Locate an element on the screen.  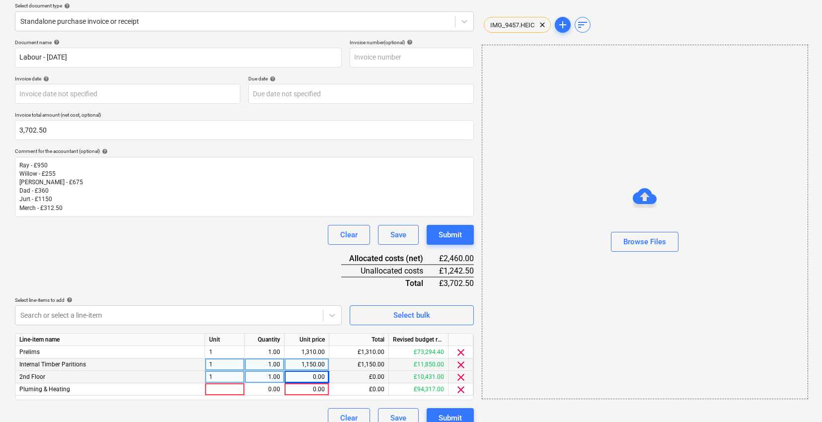
span: Willow - £255 is located at coordinates (37, 174).